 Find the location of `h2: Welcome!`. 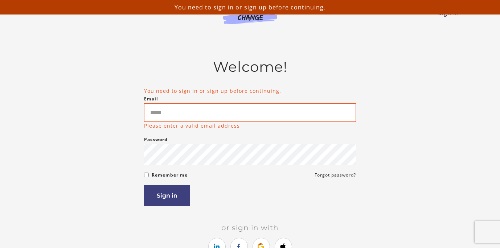

h2: Welcome! is located at coordinates (250, 67).